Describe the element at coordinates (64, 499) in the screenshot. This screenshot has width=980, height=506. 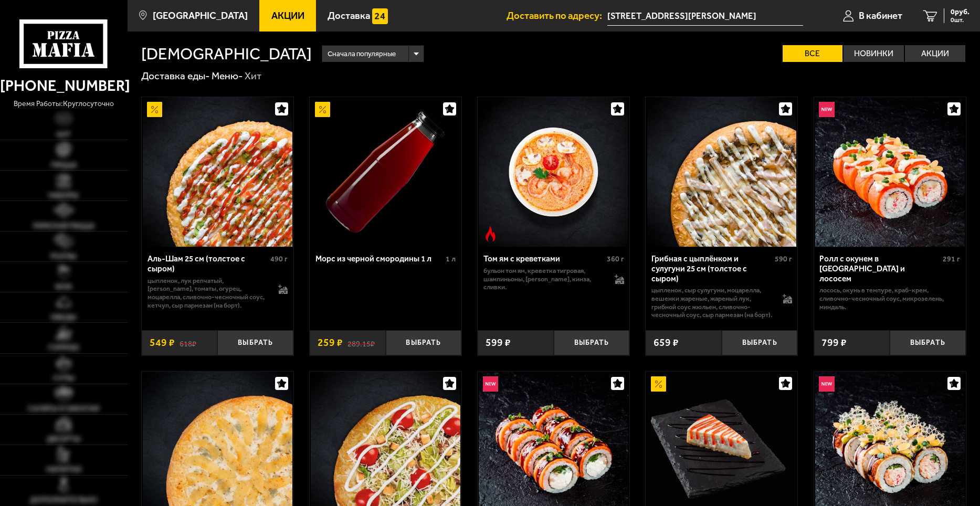
I see `span: Дополнительно` at that location.